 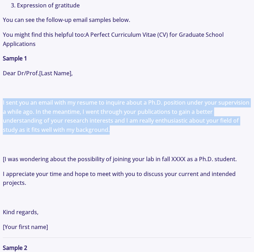 I want to click on p: I appreciate your time and hope to meet with you to discuss your current and intended projects., so click(x=127, y=178).